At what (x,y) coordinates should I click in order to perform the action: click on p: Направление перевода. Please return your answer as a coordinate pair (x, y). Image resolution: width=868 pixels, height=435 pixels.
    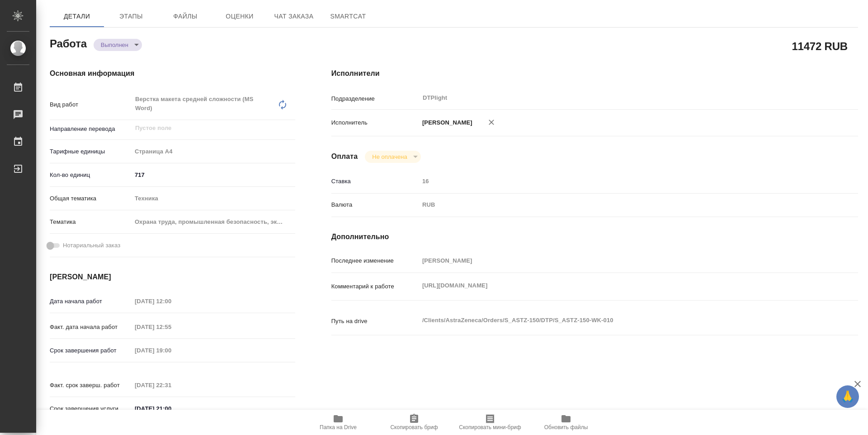
    Looking at the image, I should click on (91, 129).